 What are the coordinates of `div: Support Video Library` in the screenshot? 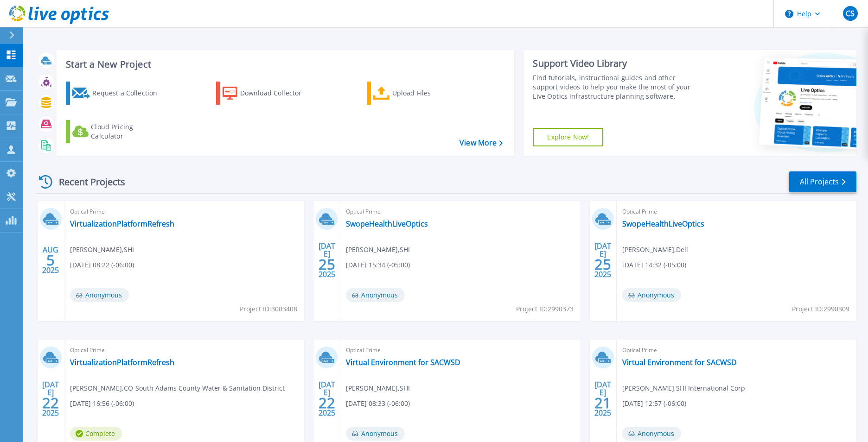 It's located at (617, 63).